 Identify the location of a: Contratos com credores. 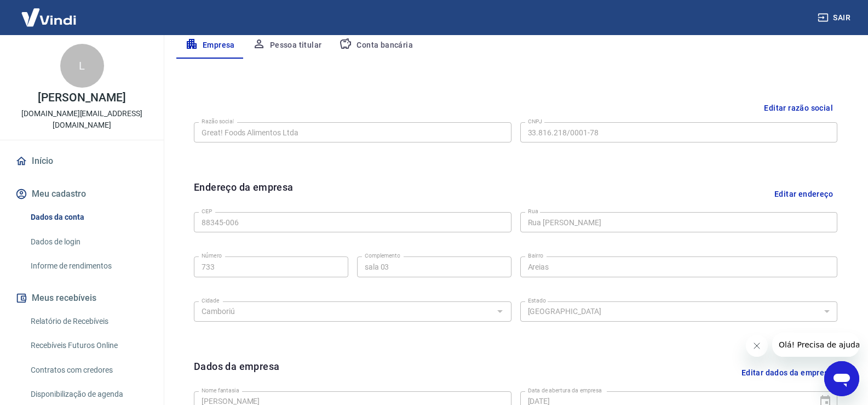
(88, 370).